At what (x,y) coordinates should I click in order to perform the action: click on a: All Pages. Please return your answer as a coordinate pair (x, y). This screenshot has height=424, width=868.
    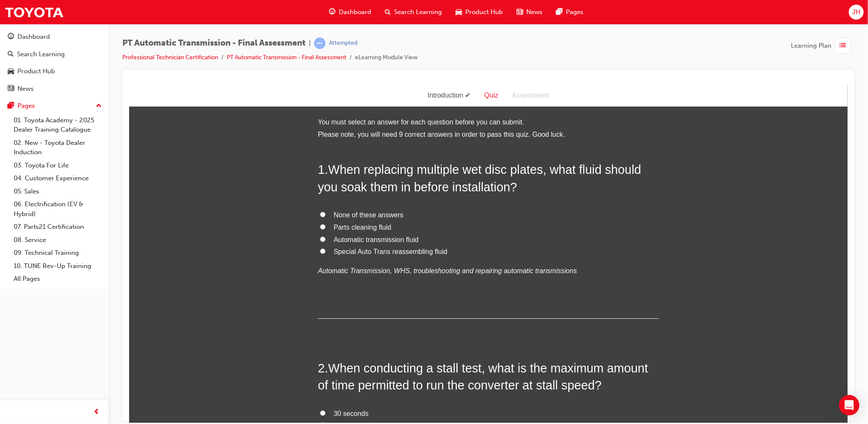
    Looking at the image, I should click on (57, 279).